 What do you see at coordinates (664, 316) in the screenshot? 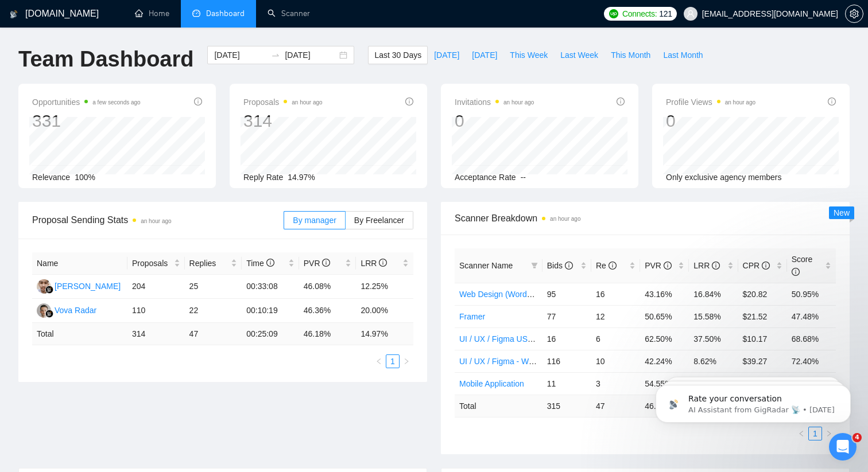
I see `td: 50.65%` at bounding box center [664, 316].